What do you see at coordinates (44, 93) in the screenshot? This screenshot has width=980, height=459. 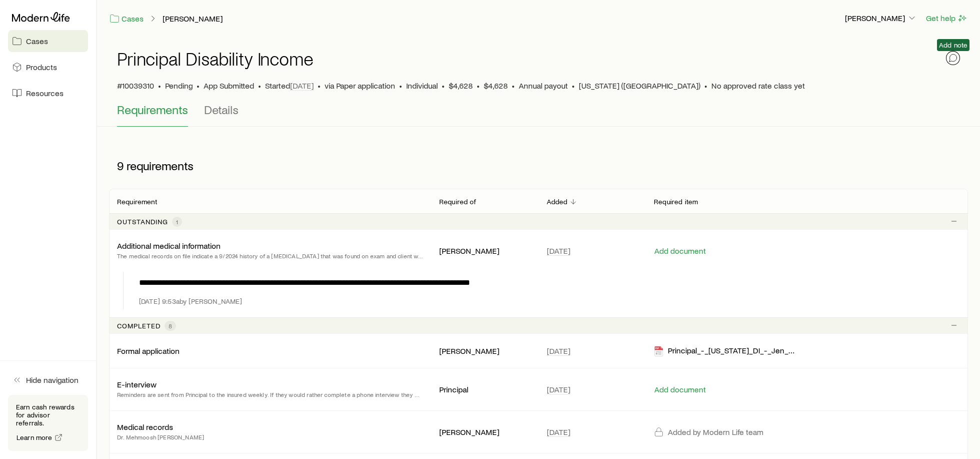 I see `span: Resources` at bounding box center [44, 93].